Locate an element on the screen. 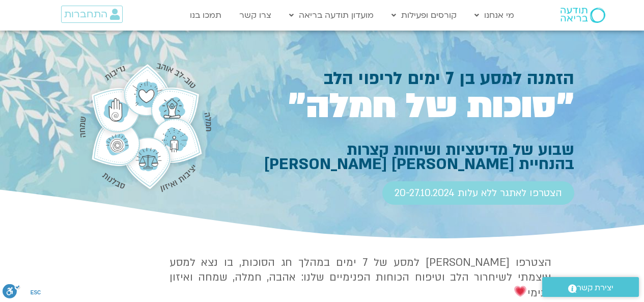  a: מועדון תודעה בריאה is located at coordinates (331, 15).